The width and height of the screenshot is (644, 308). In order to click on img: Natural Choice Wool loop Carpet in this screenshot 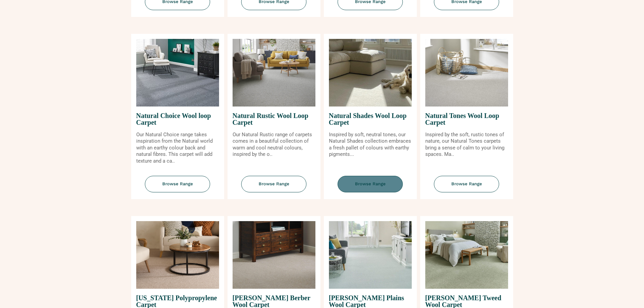, I will do `click(178, 73)`.